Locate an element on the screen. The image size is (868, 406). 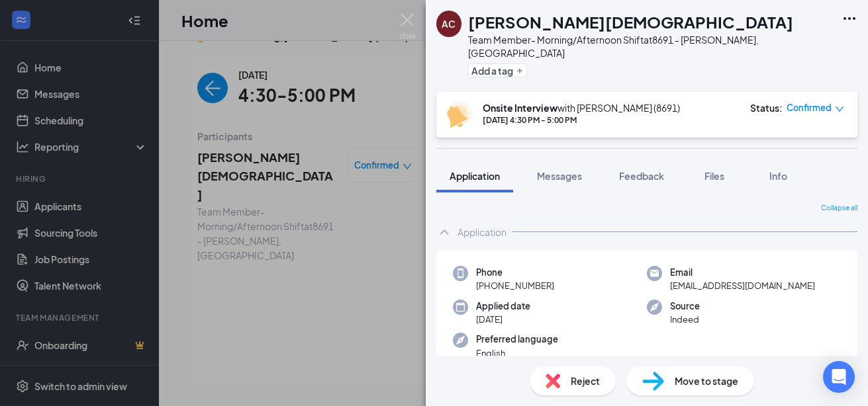
span: Applied date is located at coordinates (503, 306).